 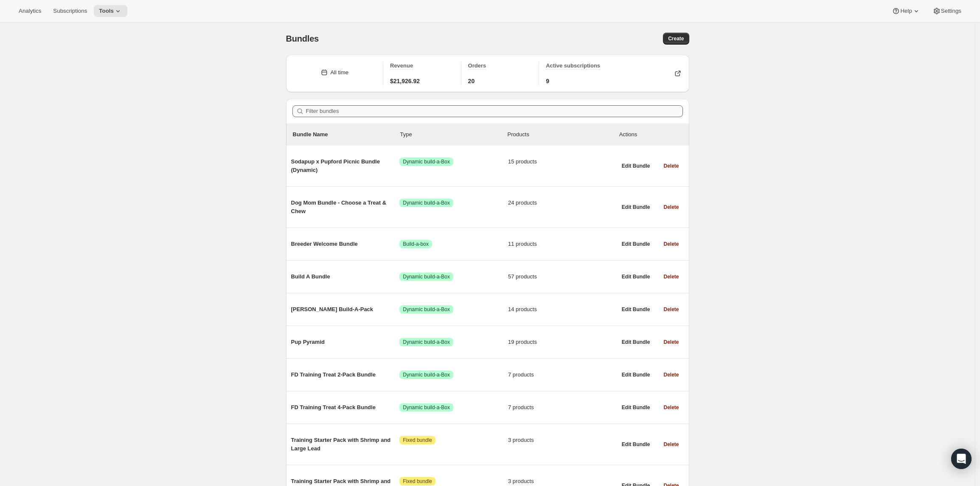 I want to click on span: Build-a-box, so click(x=416, y=243).